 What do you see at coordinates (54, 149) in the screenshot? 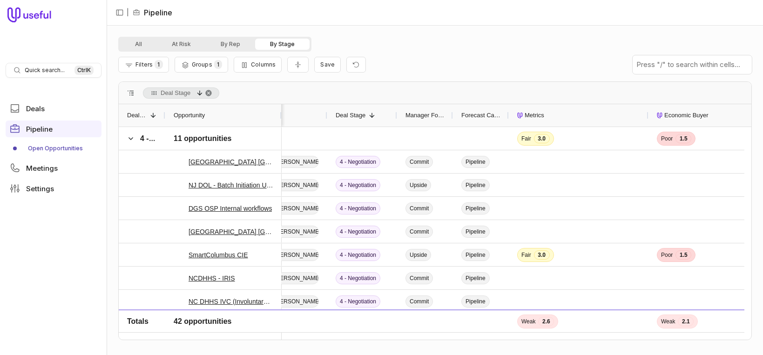
I see `div: Pipeline submenu` at bounding box center [54, 149].